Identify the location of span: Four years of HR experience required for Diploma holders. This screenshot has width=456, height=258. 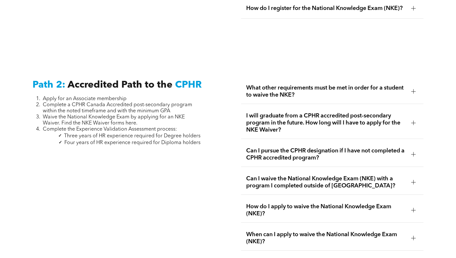
(132, 143).